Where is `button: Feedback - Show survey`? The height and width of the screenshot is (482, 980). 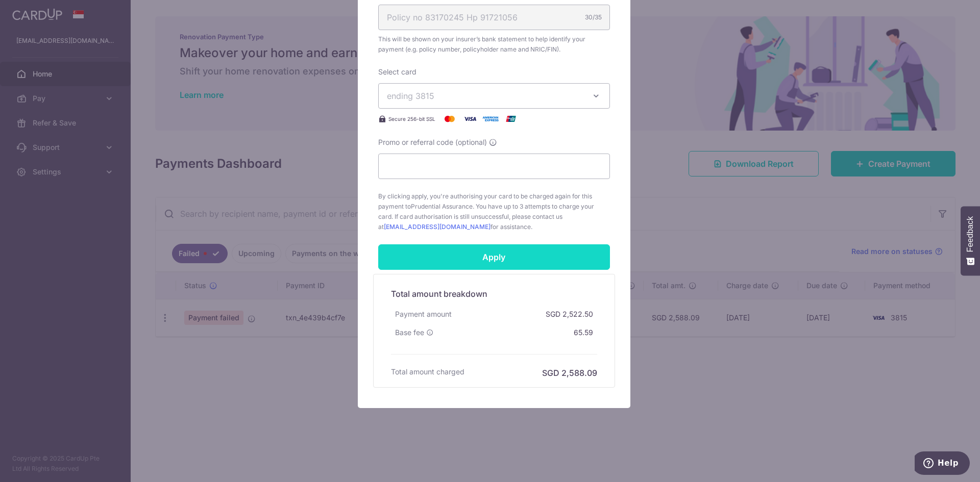
button: Feedback - Show survey is located at coordinates (970, 241).